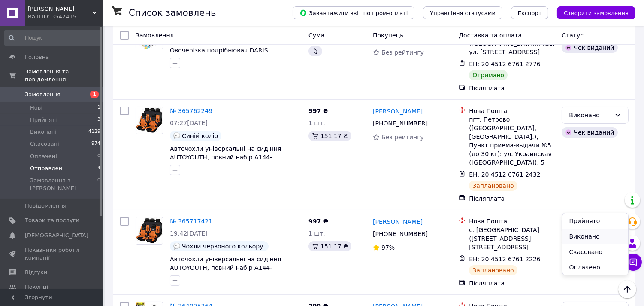 Image resolution: width=644 pixels, height=306 pixels. Describe the element at coordinates (462, 13) in the screenshot. I see `span: Управління статусами` at that location.